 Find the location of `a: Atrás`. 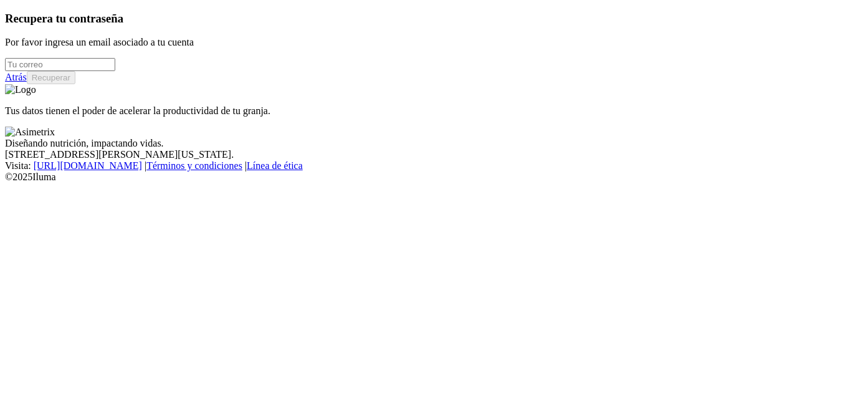

a: Atrás is located at coordinates (16, 77).